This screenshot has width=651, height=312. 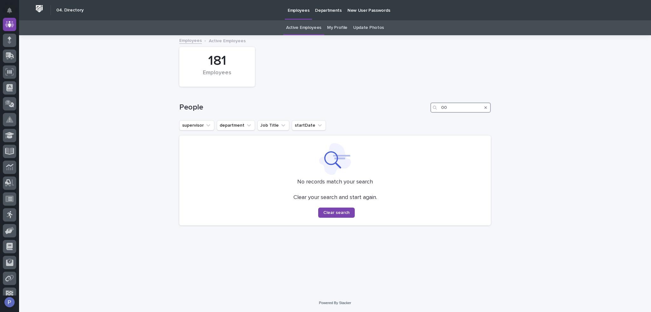 I want to click on span: Clear search, so click(x=336, y=213).